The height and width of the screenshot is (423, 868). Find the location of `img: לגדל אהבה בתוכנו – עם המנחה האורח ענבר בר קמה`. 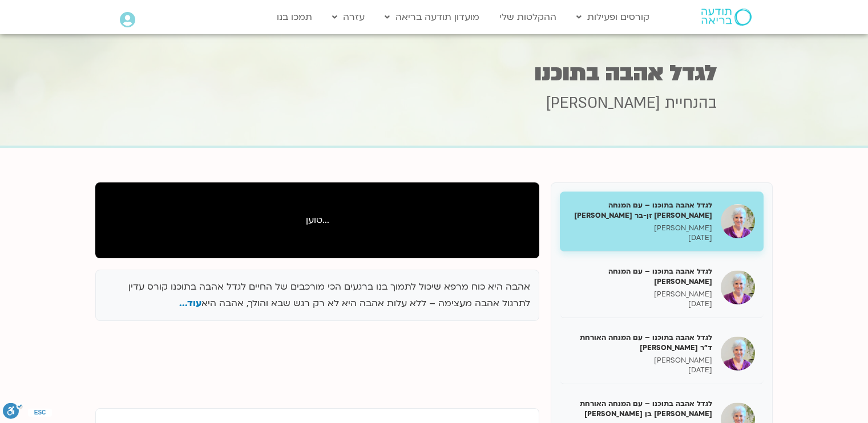

img: לגדל אהבה בתוכנו – עם המנחה האורח ענבר בר קמה is located at coordinates (737, 287).